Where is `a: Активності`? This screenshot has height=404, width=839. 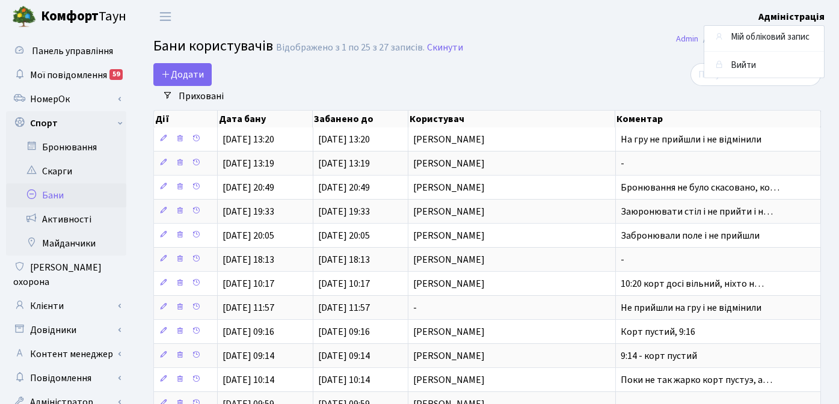 a: Активності is located at coordinates (66, 219).